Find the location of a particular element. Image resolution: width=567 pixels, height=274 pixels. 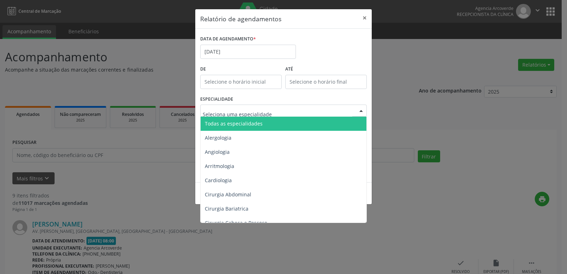

span: Cirurgia Abdominal is located at coordinates (228, 194).